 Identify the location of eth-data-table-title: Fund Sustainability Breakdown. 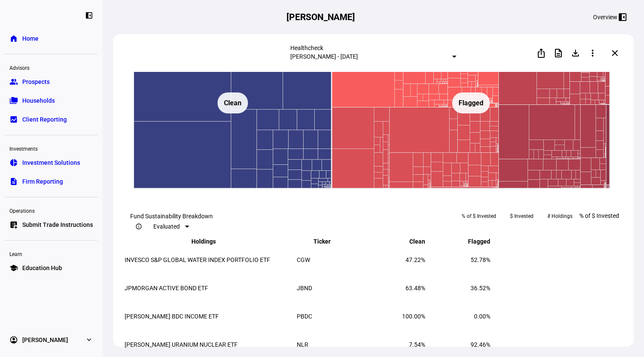
(171, 223).